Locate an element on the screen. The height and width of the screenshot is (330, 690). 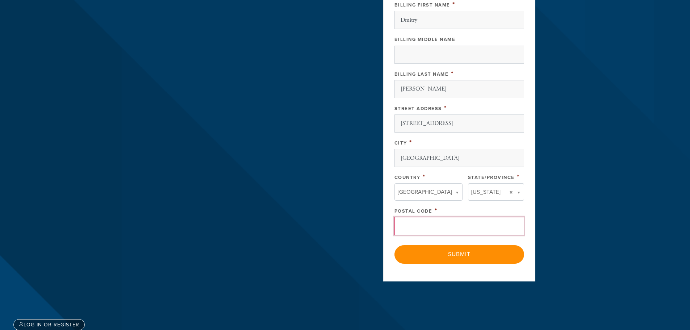
label: Street Address is located at coordinates (418, 109).